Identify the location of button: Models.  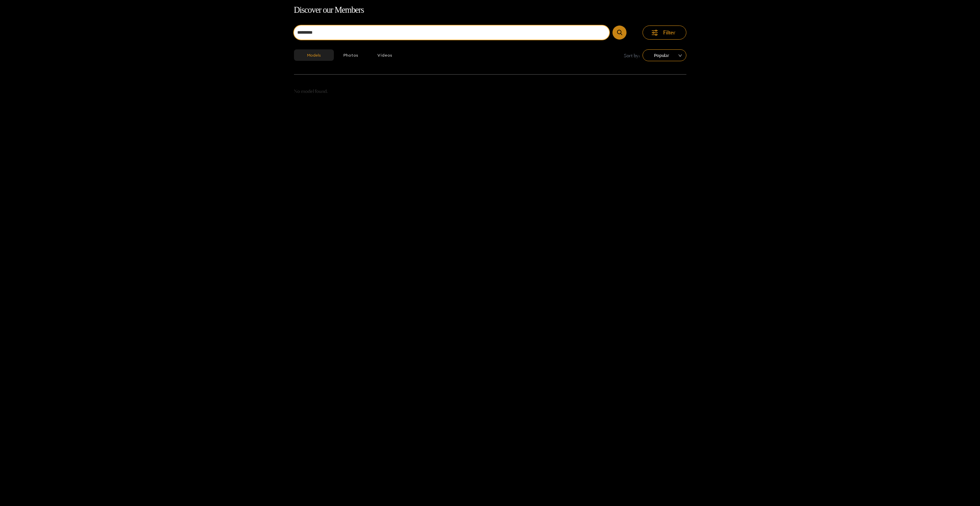
(314, 55).